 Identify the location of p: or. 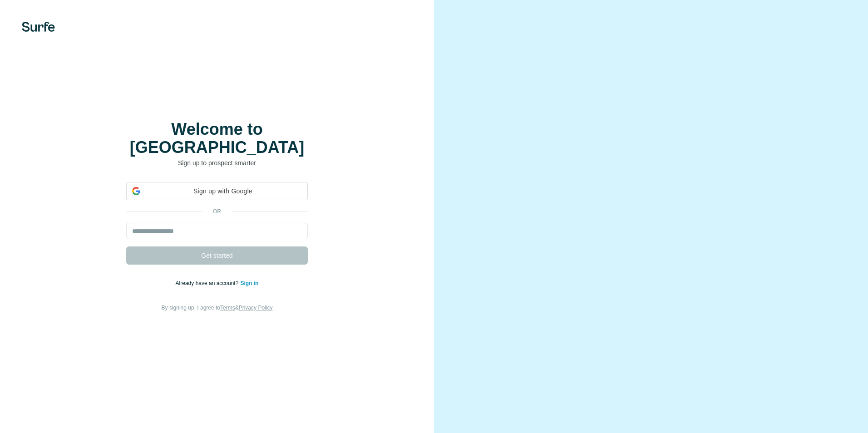
(217, 212).